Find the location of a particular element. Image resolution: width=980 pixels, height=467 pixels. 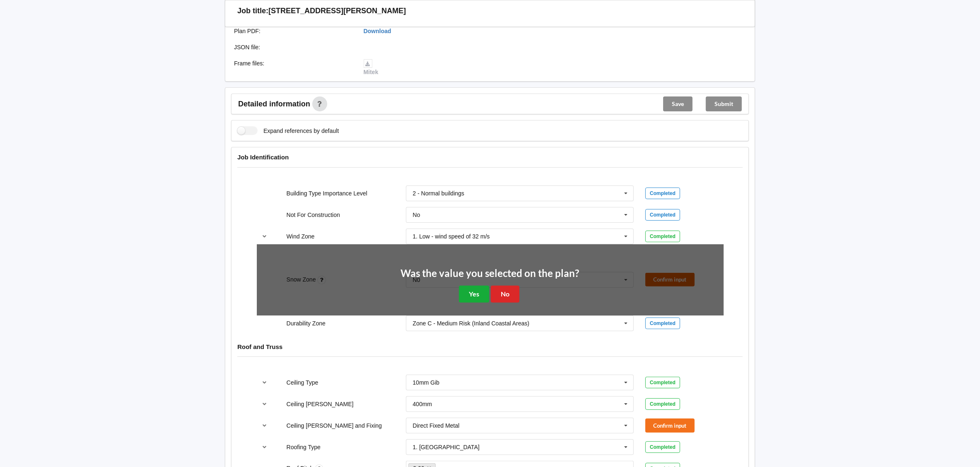

h4: Job Identification is located at coordinates (490, 157).